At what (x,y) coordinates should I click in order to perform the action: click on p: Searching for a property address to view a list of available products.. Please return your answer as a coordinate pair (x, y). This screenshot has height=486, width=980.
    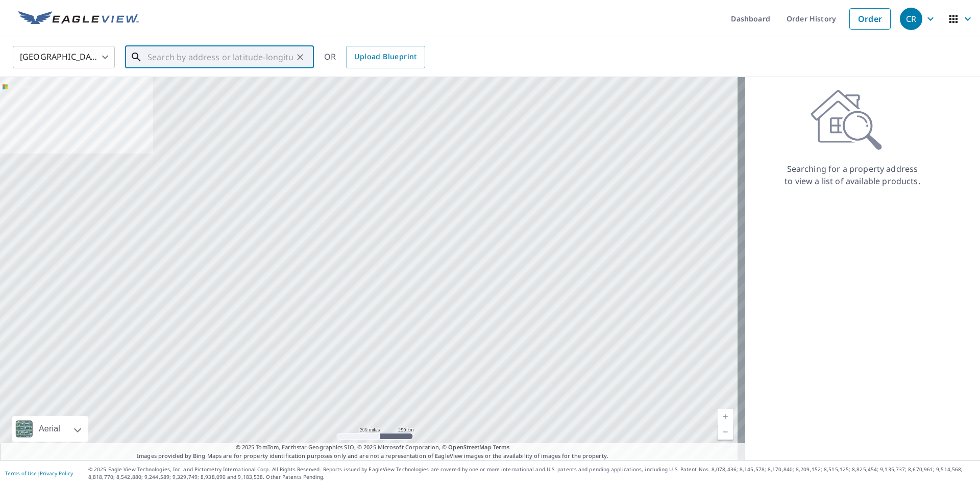
    Looking at the image, I should click on (852, 175).